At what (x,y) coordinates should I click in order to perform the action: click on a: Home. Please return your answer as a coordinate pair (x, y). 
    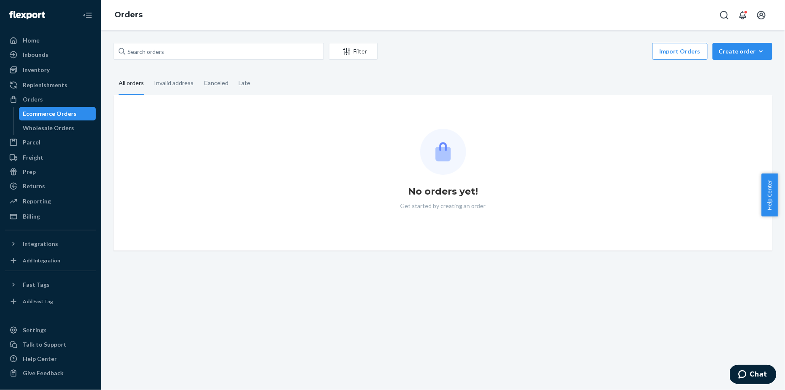
    Looking at the image, I should click on (50, 40).